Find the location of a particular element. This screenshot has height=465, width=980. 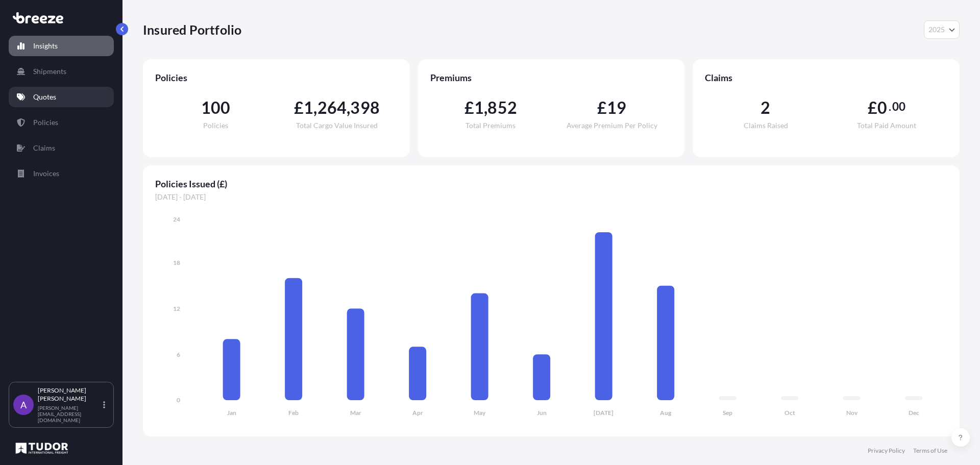

p: Claims is located at coordinates (44, 148).